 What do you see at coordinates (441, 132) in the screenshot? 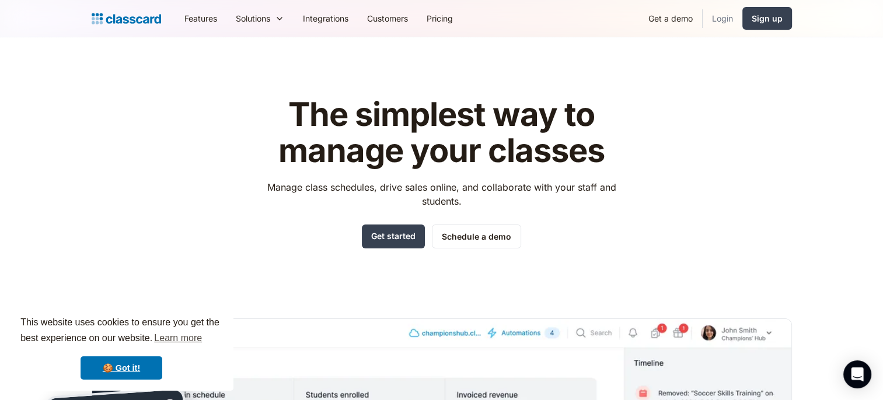
I see `h1: The simplest way to manage your classes` at bounding box center [441, 132].